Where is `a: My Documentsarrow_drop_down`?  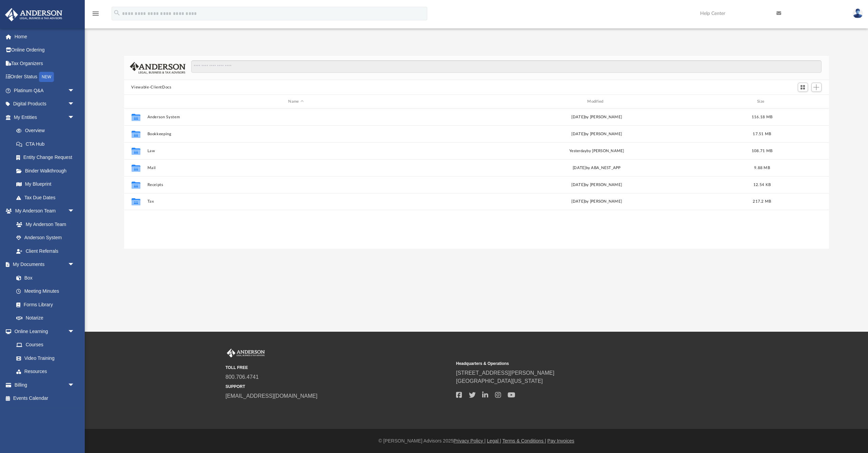
a: My Documentsarrow_drop_down is located at coordinates (43, 265).